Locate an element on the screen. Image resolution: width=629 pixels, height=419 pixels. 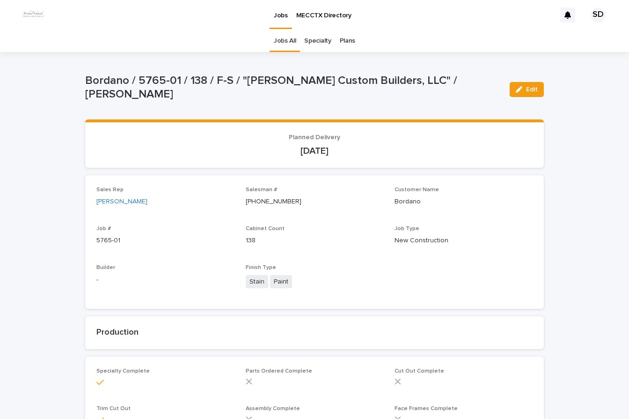
span: Builder is located at coordinates (106, 267).